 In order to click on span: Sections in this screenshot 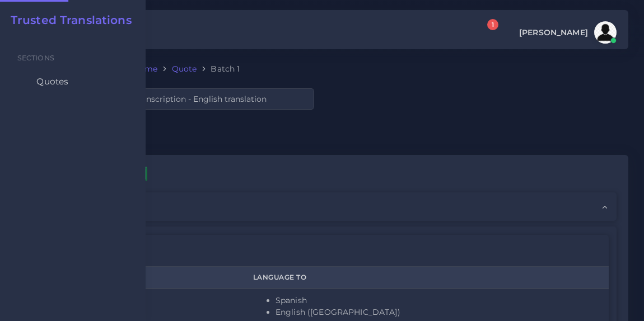, I will do `click(36, 58)`.